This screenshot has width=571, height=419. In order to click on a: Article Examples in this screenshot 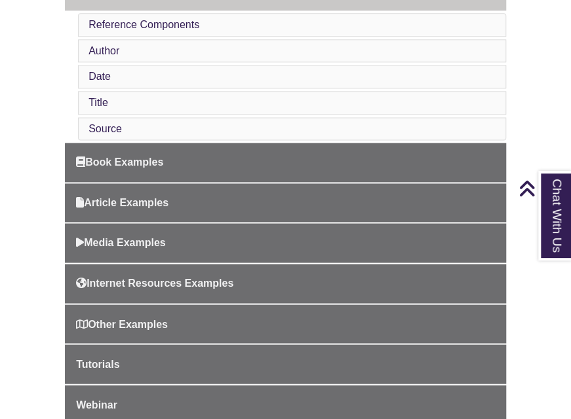, I will do `click(285, 203)`.